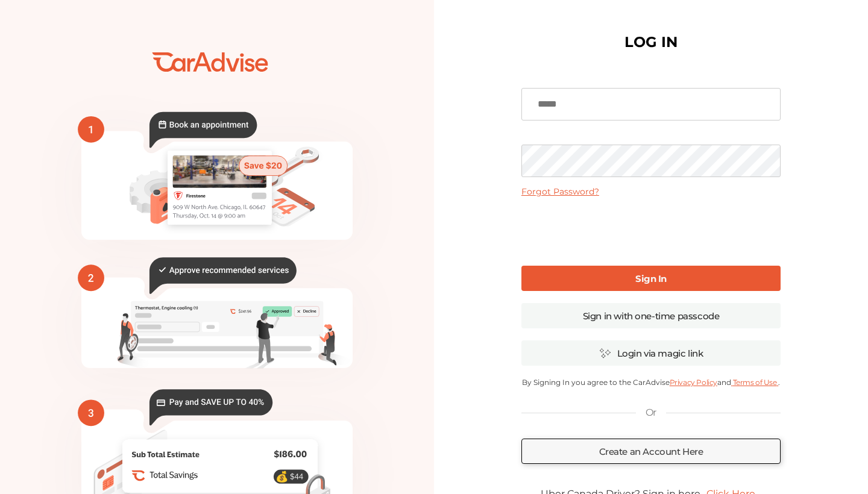 The height and width of the screenshot is (494, 868). Describe the element at coordinates (651, 451) in the screenshot. I see `a: Create an Account Here` at that location.